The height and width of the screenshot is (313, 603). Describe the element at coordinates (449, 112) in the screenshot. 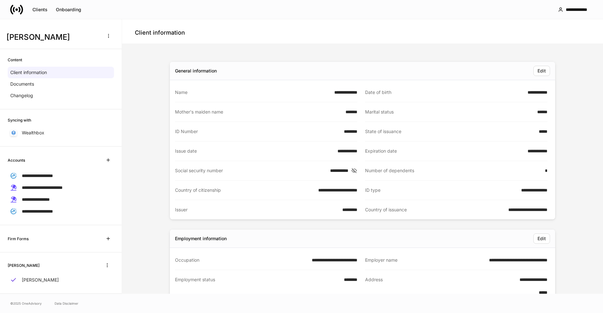

I see `div: Marital status` at that location.